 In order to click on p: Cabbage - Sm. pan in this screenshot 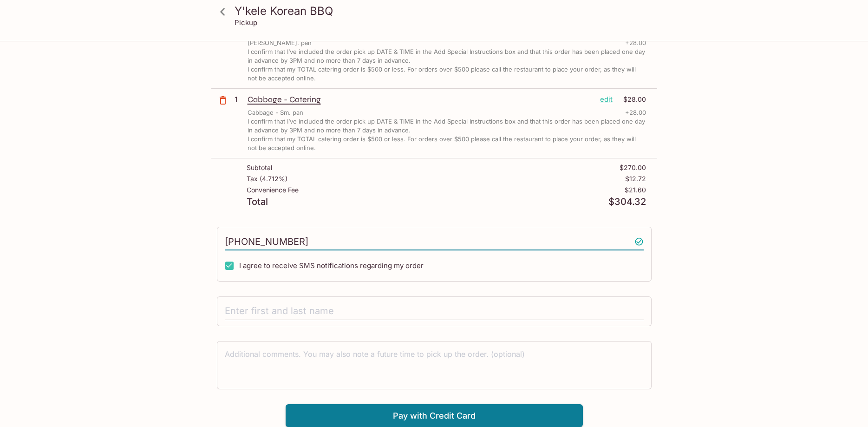, I will do `click(275, 112)`.